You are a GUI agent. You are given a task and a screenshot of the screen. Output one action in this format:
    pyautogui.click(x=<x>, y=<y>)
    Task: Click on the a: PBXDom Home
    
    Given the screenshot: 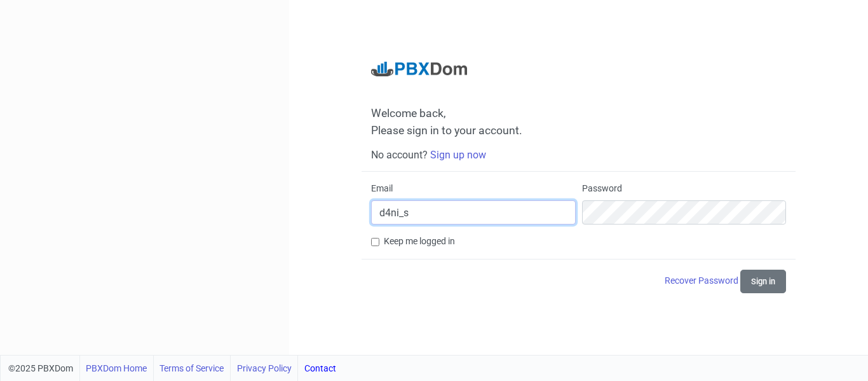 What is the action you would take?
    pyautogui.click(x=116, y=369)
    